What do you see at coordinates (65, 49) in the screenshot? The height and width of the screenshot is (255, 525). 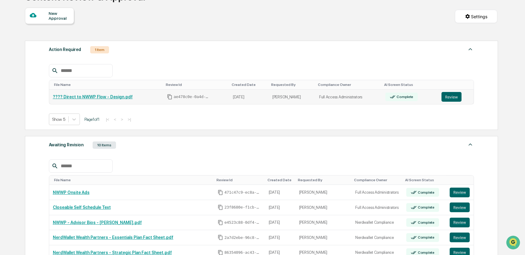 I see `div: Action Required` at bounding box center [65, 49].